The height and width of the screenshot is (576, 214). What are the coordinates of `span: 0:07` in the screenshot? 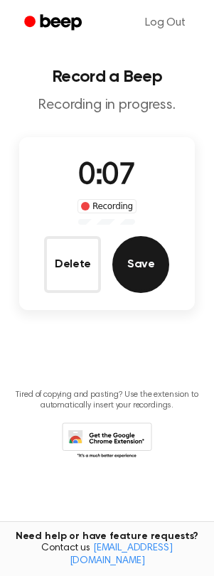 It's located at (107, 176).